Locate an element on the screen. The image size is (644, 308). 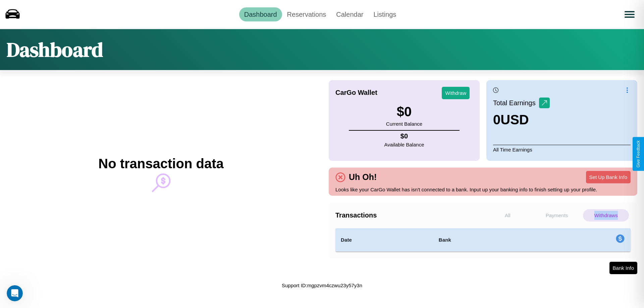
p: Available Balance is located at coordinates (404, 145).